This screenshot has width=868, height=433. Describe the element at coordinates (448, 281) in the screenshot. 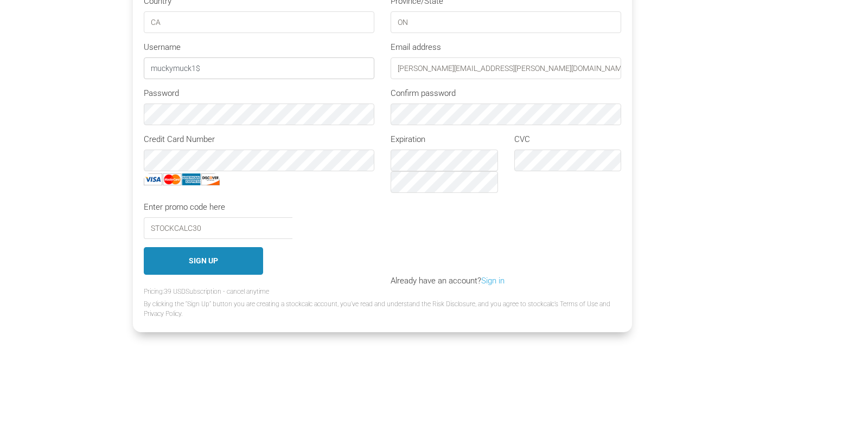

I see `span: Already have an account?` at that location.